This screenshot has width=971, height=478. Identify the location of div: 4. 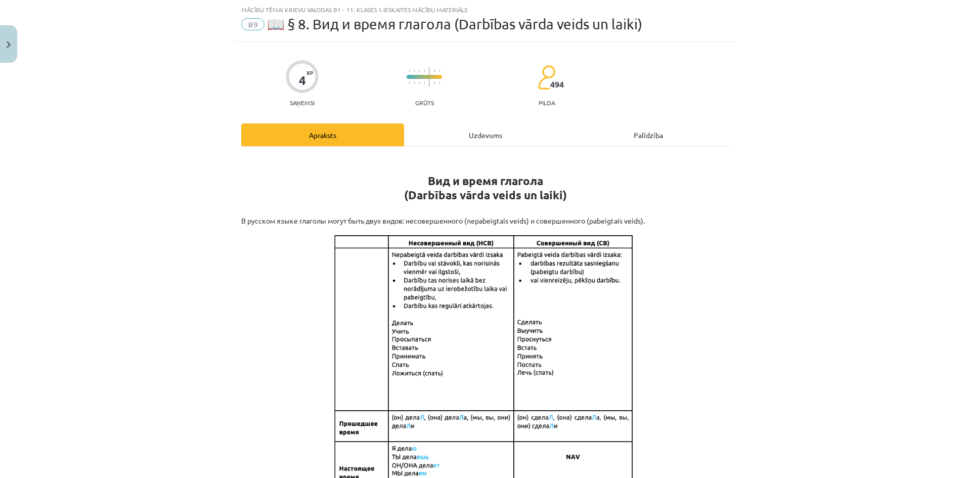
(302, 80).